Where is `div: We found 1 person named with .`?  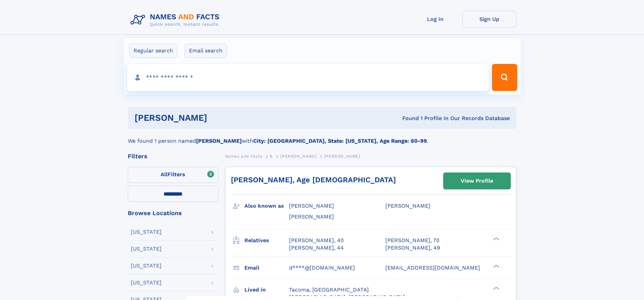
div: We found 1 person named with . is located at coordinates (322, 137).